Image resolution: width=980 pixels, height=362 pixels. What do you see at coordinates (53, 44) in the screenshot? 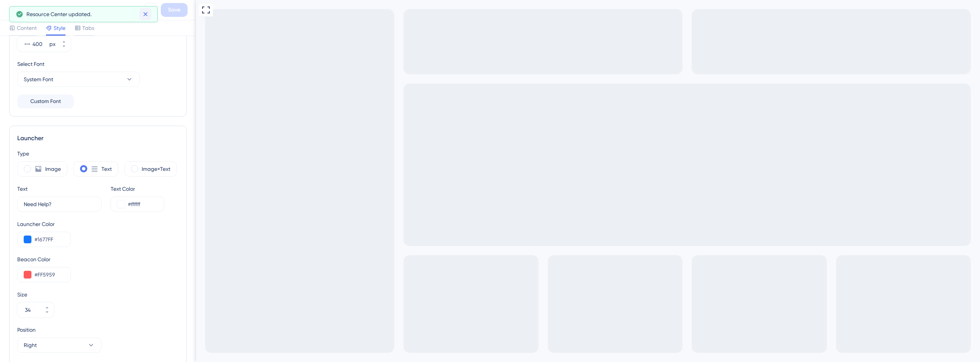
I see `div: px` at bounding box center [53, 44].